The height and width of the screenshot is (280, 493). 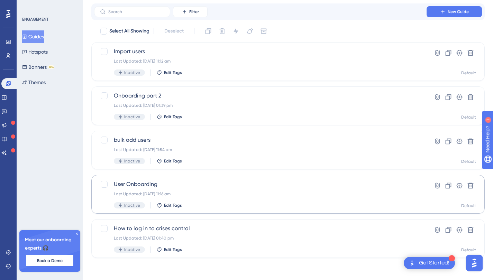 What do you see at coordinates (174, 31) in the screenshot?
I see `button: Deselect` at bounding box center [174, 31].